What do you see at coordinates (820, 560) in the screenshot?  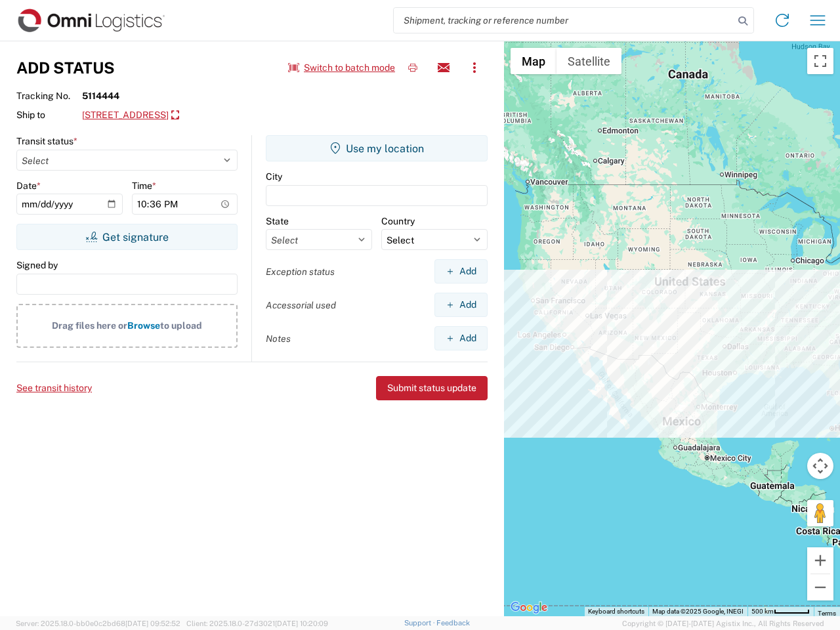 I see `button: Zoom in` at bounding box center [820, 560].